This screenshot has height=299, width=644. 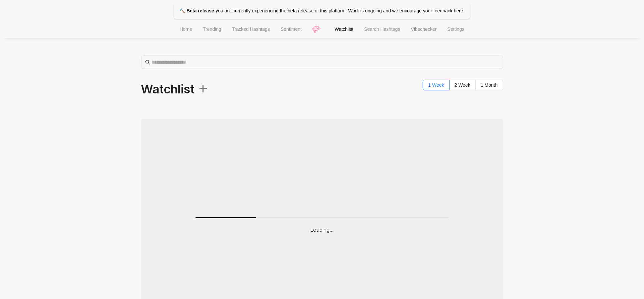 I want to click on span: Vibechecker, so click(x=424, y=29).